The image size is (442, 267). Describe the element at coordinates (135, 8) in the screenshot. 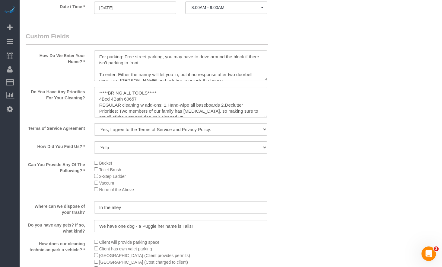

I see `input: MM/DD/YYYY` at that location.